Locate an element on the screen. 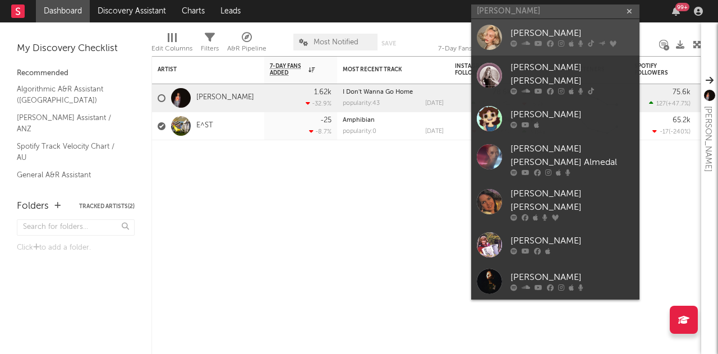  div: I Don't Wanna Go Home is located at coordinates (393, 92).